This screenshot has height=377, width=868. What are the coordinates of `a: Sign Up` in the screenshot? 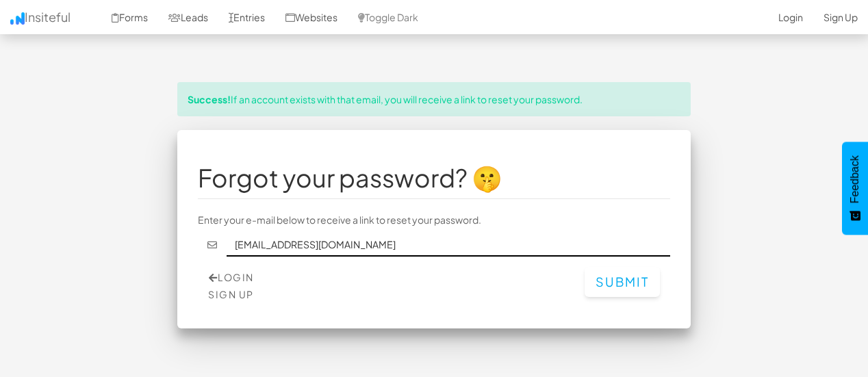 It's located at (230, 294).